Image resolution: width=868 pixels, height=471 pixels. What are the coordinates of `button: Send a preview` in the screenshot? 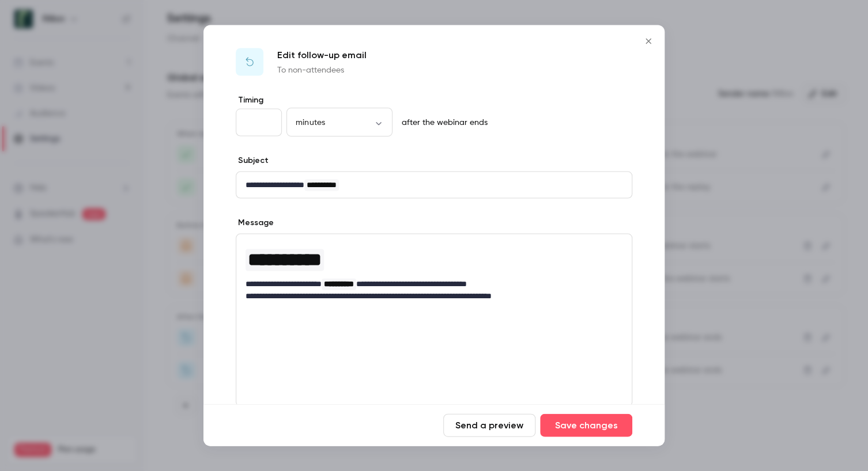 It's located at (489, 426).